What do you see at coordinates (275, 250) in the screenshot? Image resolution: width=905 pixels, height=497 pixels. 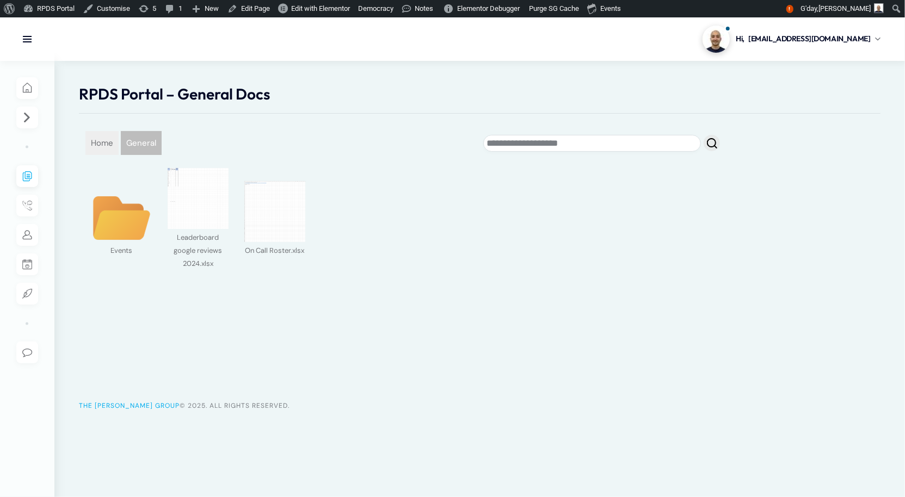 I see `div: On Call Roster.xlsx` at bounding box center [275, 250].